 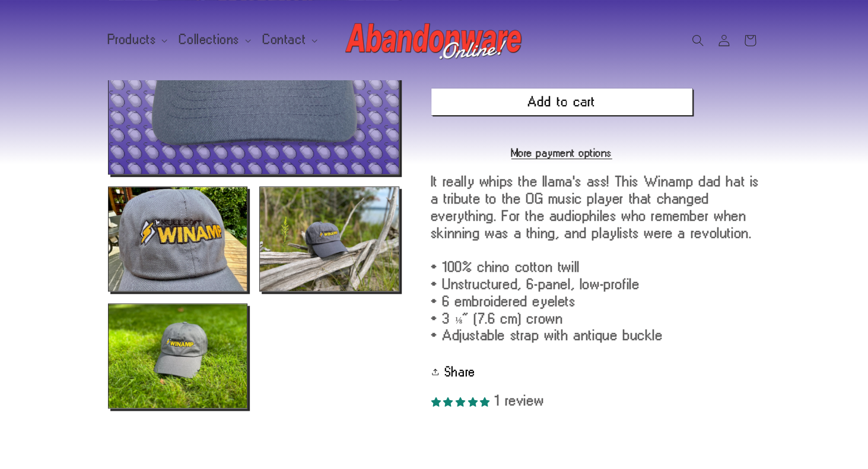 I want to click on div: It really whips the llama's ass! This Winamp dad hat is a tribute to the OG music player that cha..., so click(x=596, y=259).